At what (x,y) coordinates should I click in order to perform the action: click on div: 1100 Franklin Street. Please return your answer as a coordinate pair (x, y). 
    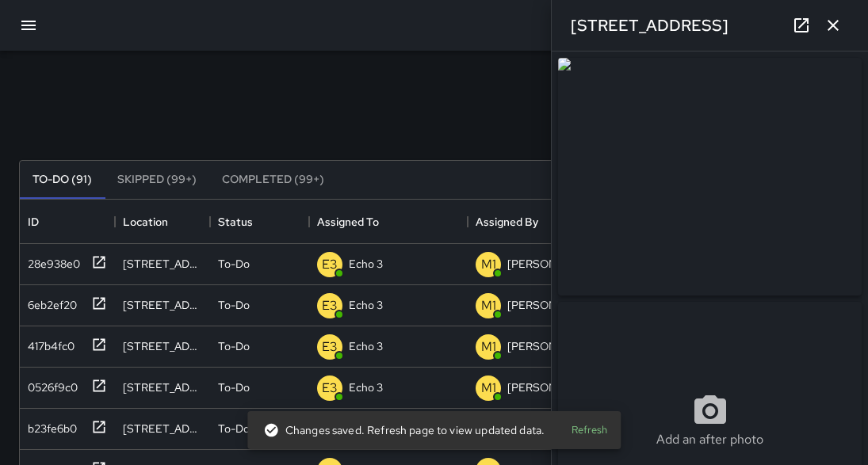
    Looking at the image, I should click on (163, 429).